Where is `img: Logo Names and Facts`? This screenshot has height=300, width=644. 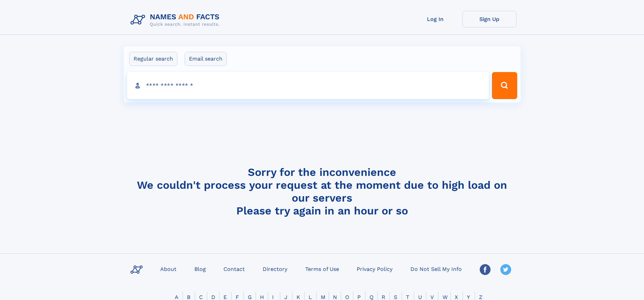 img: Logo Names and Facts is located at coordinates (177, 20).